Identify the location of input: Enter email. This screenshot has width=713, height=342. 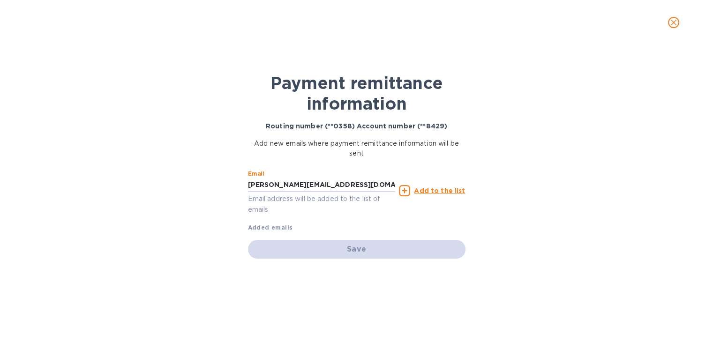
(322, 185).